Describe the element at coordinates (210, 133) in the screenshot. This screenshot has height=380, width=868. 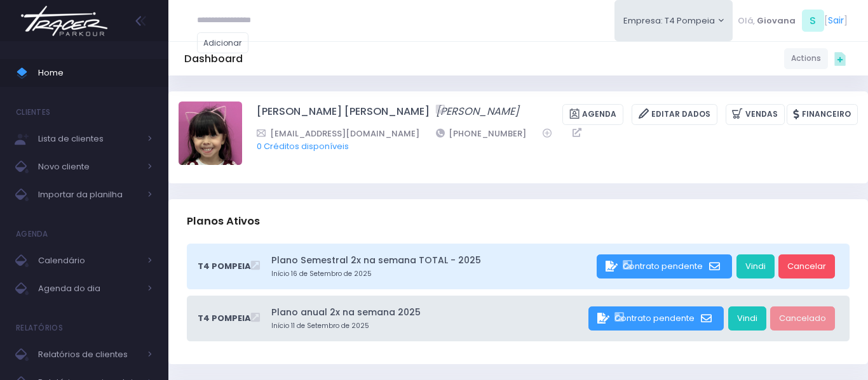
I see `img: Maria Eduarda Lucarine Fachini` at that location.